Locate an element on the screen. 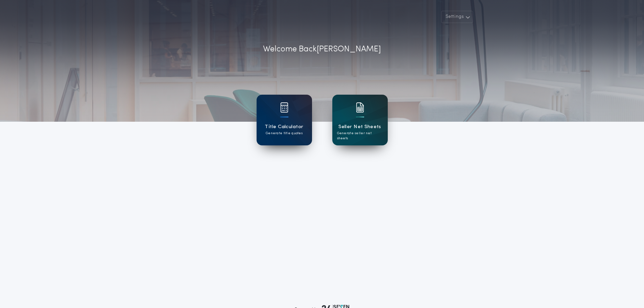 The height and width of the screenshot is (308, 644). p: Generate title quotes is located at coordinates (284, 133).